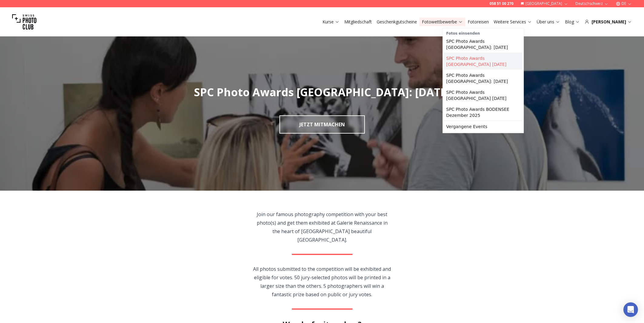 The width and height of the screenshot is (644, 323). I want to click on a: Blog, so click(572, 22).